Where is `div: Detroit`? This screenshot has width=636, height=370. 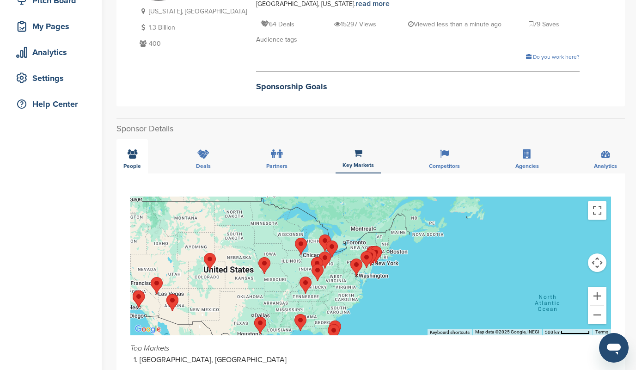
div: Detroit is located at coordinates (325, 242).